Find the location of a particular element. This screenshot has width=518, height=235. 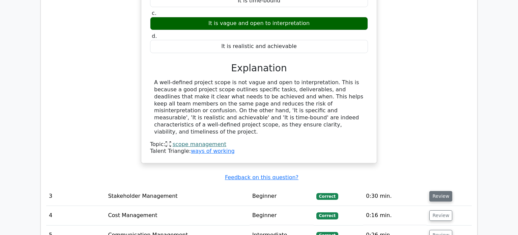

h3: Explanation is located at coordinates (259, 68).